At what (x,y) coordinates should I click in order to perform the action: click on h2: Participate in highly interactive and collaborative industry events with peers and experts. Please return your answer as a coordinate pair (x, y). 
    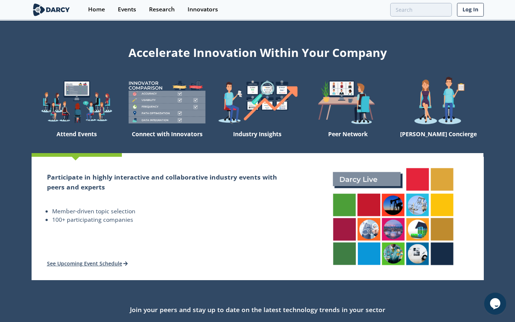
    Looking at the image, I should click on (167, 182).